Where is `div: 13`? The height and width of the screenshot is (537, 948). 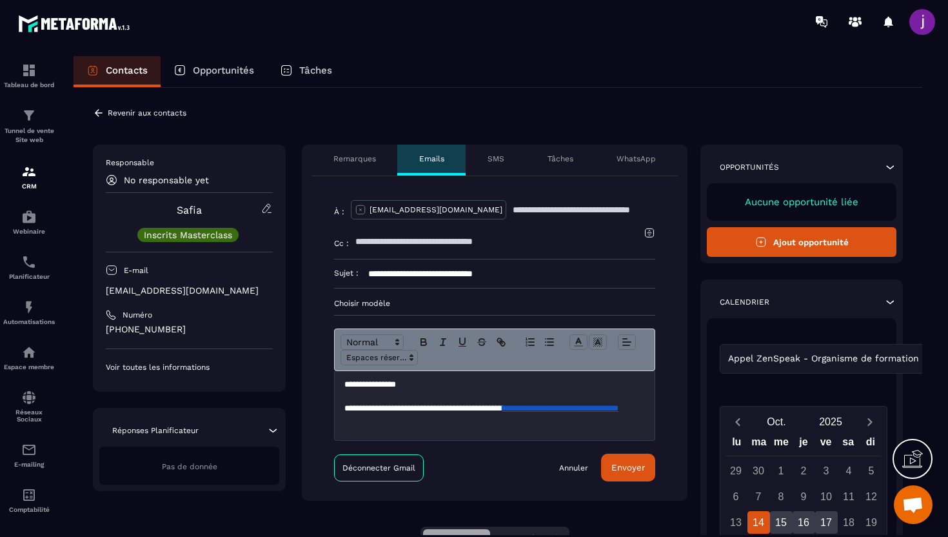 div: 13 is located at coordinates (736, 522).